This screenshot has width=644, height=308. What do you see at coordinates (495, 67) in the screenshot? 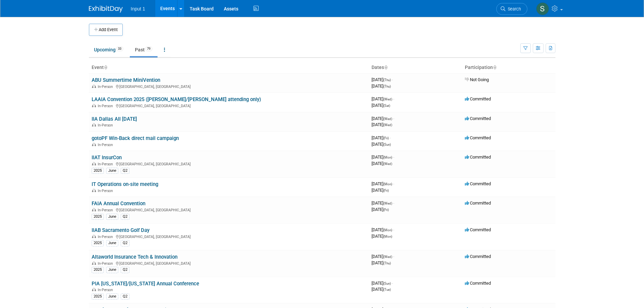
I see `a: Sort by Participation Type` at bounding box center [495, 67].